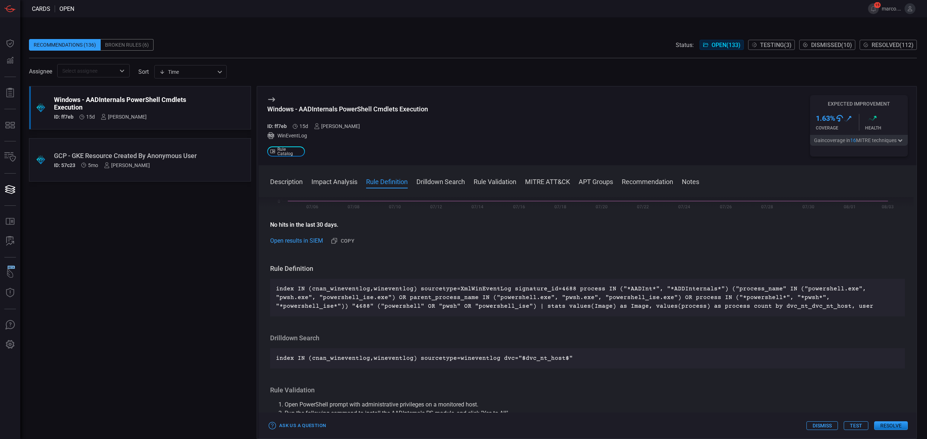 This screenshot has width=927, height=439. I want to click on input: Select assignee, so click(87, 71).